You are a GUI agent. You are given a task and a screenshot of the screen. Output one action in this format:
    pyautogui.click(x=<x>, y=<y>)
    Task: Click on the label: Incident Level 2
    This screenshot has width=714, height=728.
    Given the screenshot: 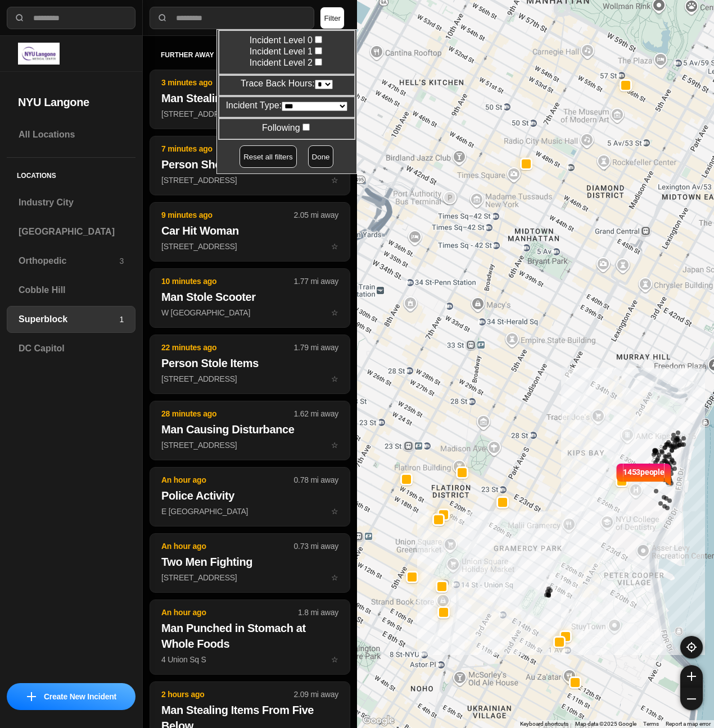 What is the action you would take?
    pyautogui.click(x=286, y=62)
    